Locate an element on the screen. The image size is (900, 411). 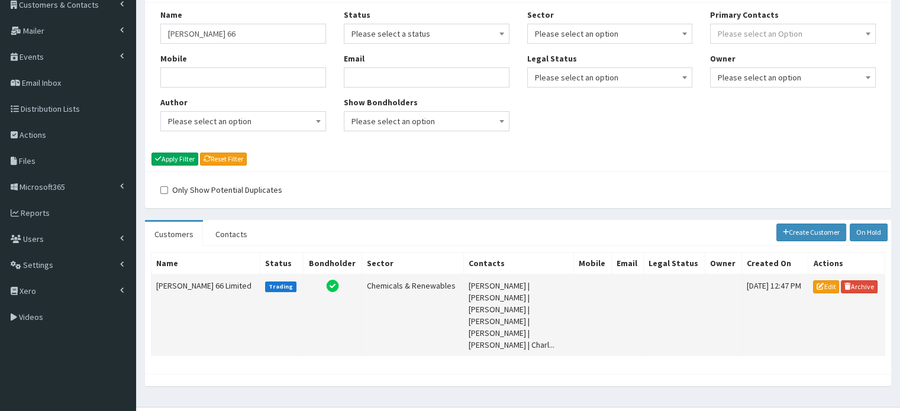
span: Please select a status is located at coordinates (426, 34).